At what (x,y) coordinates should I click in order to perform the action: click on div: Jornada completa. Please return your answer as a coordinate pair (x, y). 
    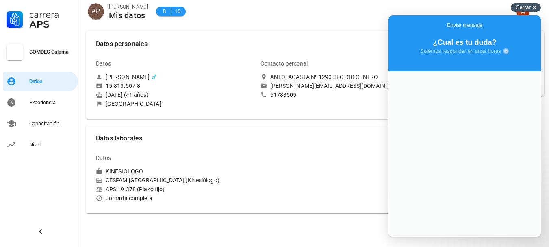
    Looking at the image, I should click on (175, 198).